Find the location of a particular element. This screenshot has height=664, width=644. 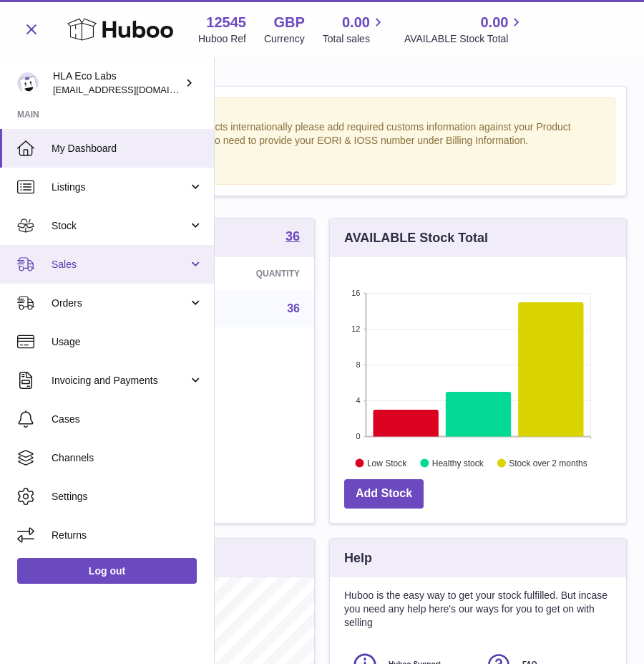

p: Huboo is the easy way to get your stock fulfilled. But incase you need any help here's our ways f... is located at coordinates (479, 608).